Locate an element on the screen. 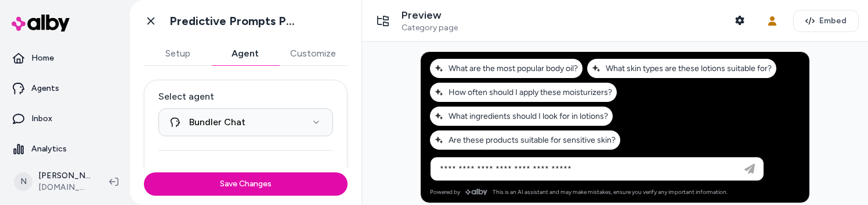 This screenshot has height=205, width=868. a: Analytics is located at coordinates (65, 149).